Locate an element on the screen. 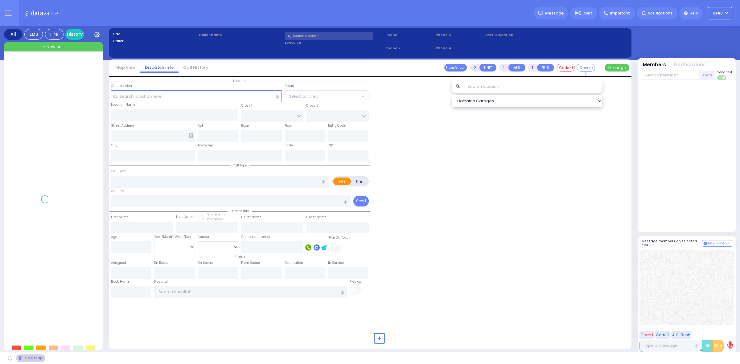 This screenshot has width=740, height=364. span: Location is located at coordinates (240, 81).